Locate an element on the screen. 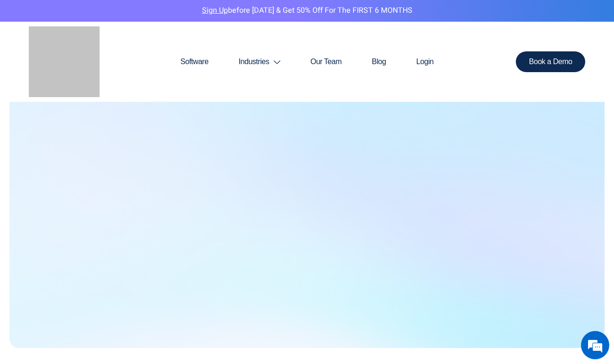 This screenshot has height=364, width=614. a: Login is located at coordinates (425, 62).